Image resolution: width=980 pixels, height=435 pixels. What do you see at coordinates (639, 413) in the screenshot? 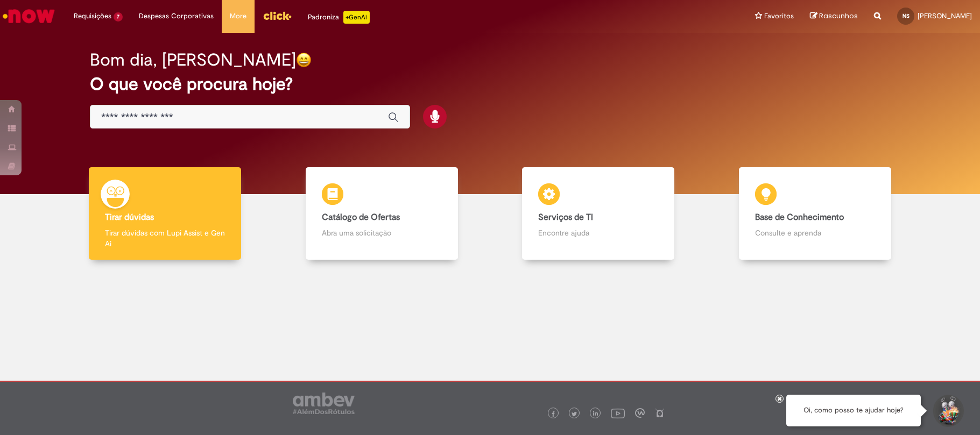
I see `img: logo_footer_workplace.png` at bounding box center [639, 413].